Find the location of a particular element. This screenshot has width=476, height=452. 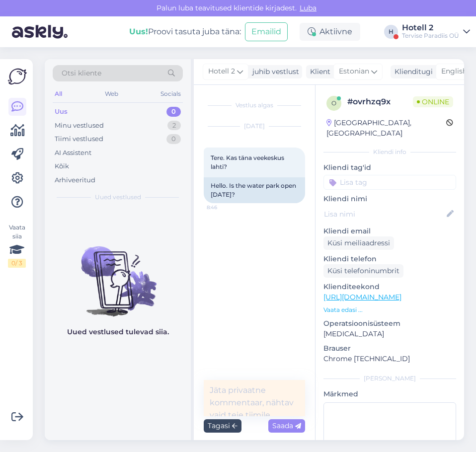

div: Tiimi vestlused is located at coordinates (79, 139).